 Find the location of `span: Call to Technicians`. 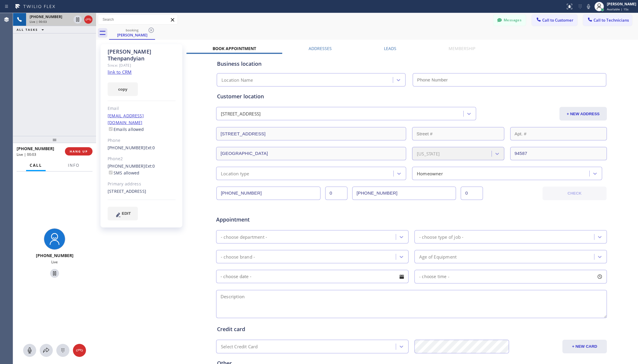

span: Call to Technicians is located at coordinates (611, 20).